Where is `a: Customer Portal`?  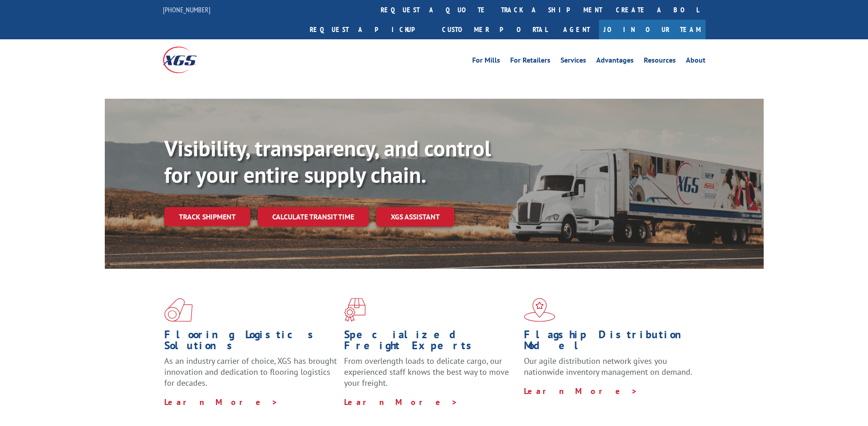 a: Customer Portal is located at coordinates (495, 29).